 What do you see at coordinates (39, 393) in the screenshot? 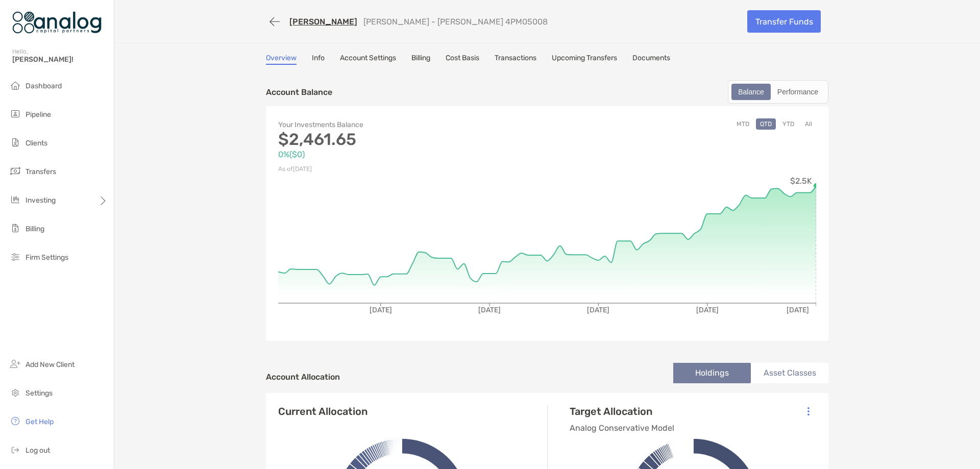
I see `span: Settings` at bounding box center [39, 393].